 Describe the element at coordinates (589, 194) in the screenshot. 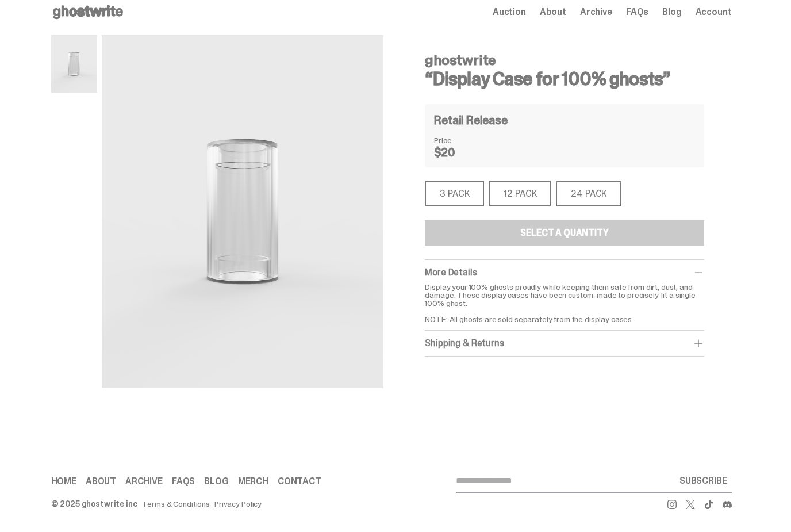

I see `div: 24 PACK` at that location.